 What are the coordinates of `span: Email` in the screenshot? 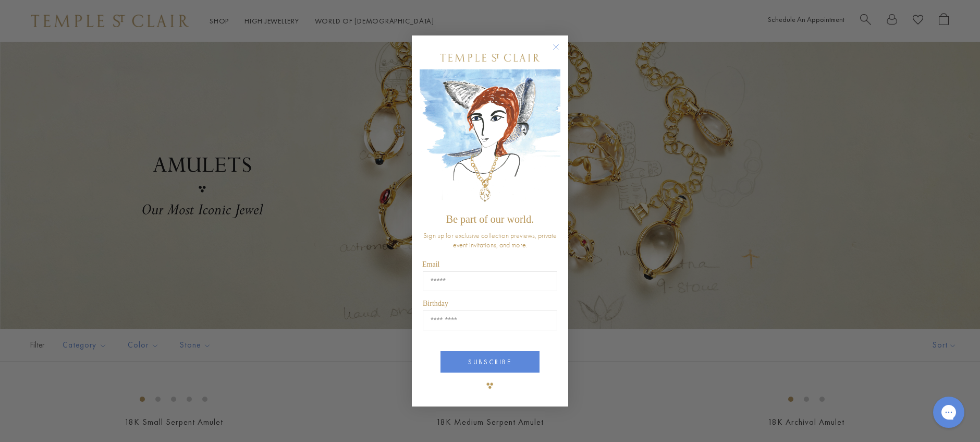 It's located at (431, 264).